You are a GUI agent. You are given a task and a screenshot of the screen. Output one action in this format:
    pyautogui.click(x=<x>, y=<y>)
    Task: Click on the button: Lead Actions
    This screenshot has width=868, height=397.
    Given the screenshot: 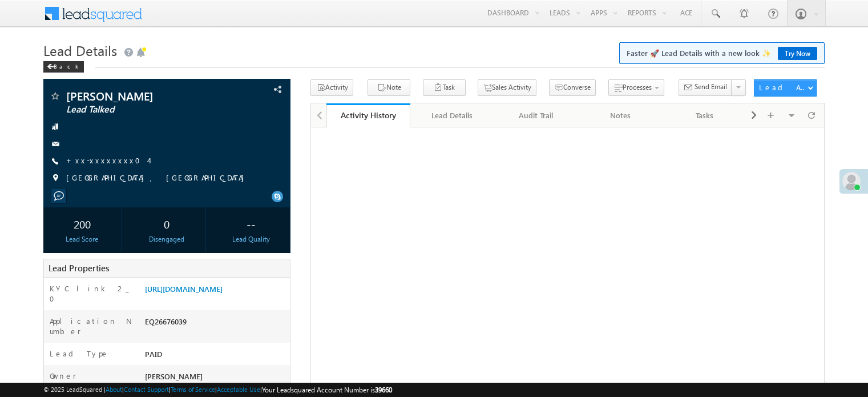 What is the action you would take?
    pyautogui.click(x=785, y=88)
    